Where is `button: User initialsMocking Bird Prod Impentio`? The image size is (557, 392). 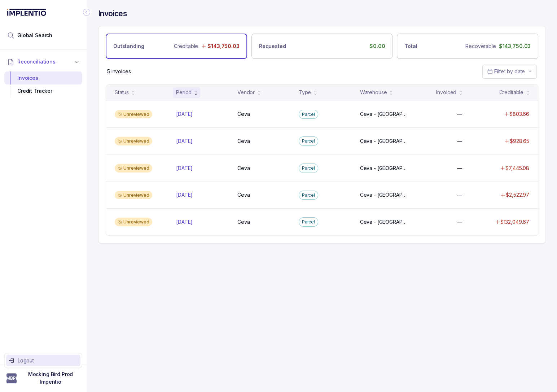 button: User initialsMocking Bird Prod Impentio is located at coordinates (43, 378).